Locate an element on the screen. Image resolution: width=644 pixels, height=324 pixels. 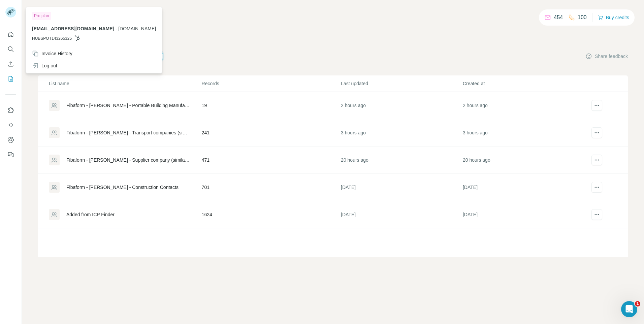
div: Log out is located at coordinates (45, 66).